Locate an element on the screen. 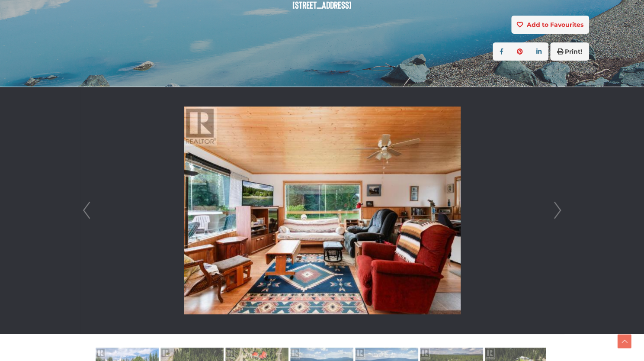 The image size is (644, 361). button: Add to Favourites is located at coordinates (551, 24).